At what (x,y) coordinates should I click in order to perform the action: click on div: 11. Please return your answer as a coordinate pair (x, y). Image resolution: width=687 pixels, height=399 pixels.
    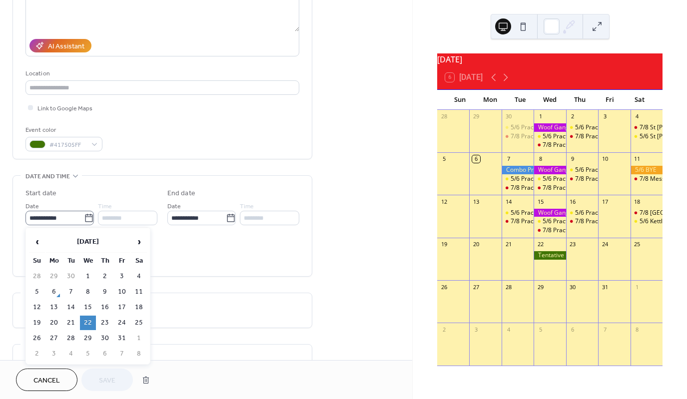
    Looking at the image, I should click on (637, 159).